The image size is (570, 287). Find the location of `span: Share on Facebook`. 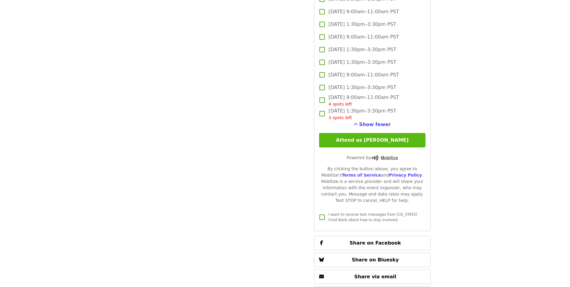

span: Share on Facebook is located at coordinates (375, 243).